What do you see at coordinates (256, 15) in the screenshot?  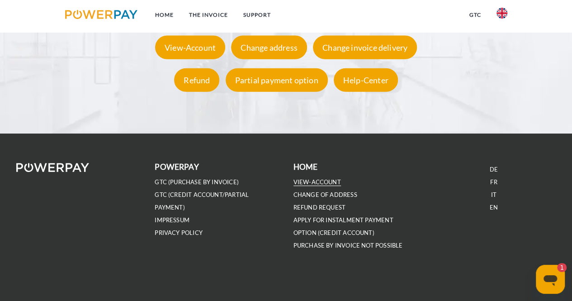 I see `a: Support` at bounding box center [256, 15].